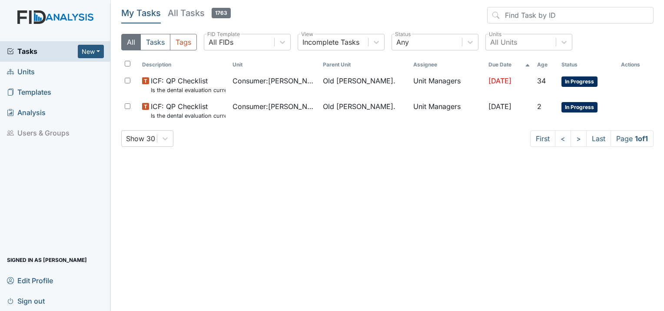  What do you see at coordinates (91, 51) in the screenshot?
I see `button: New` at bounding box center [91, 51].